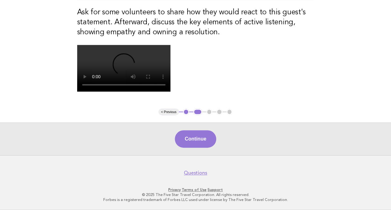 This screenshot has width=391, height=210. I want to click on button: Continue, so click(195, 139).